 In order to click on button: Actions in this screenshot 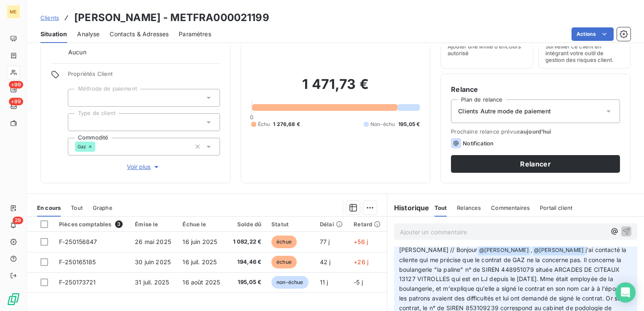, I will do `click(592, 34)`.